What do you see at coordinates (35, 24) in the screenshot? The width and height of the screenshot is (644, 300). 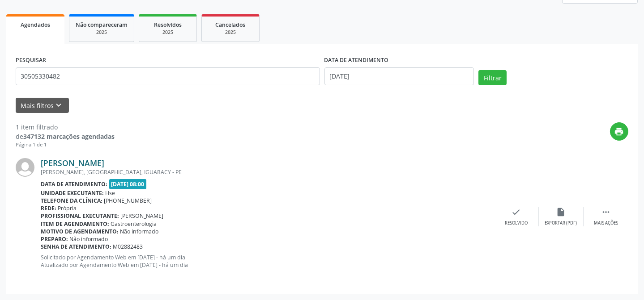 I see `span: Agendados` at bounding box center [35, 24].